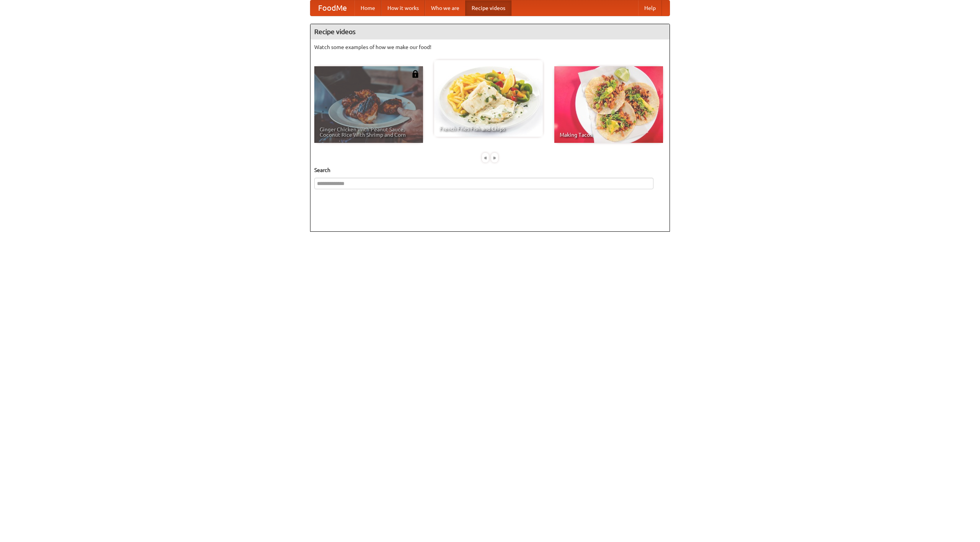 The image size is (980, 542). I want to click on a: How it works, so click(403, 8).